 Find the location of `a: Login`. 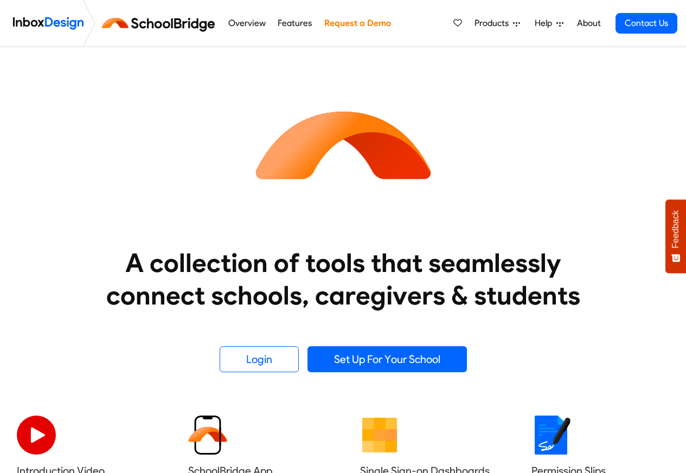

a: Login is located at coordinates (259, 360).